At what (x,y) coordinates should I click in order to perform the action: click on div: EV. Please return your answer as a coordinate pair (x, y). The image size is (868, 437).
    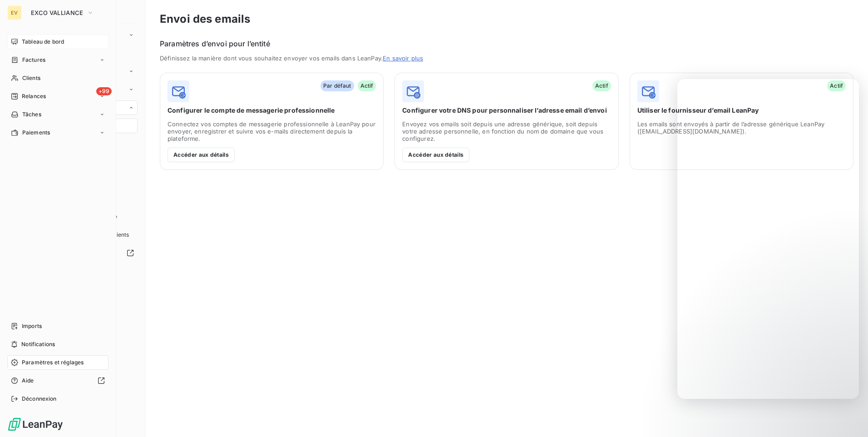
    Looking at the image, I should click on (15, 13).